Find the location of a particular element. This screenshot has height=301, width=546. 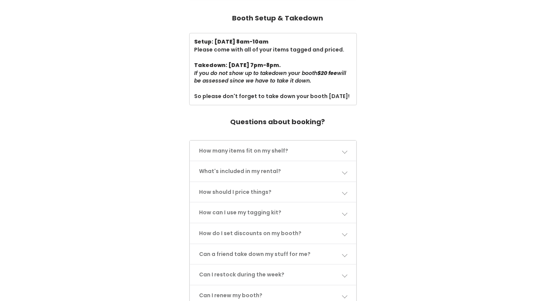

b: $20 fee is located at coordinates (327, 73).